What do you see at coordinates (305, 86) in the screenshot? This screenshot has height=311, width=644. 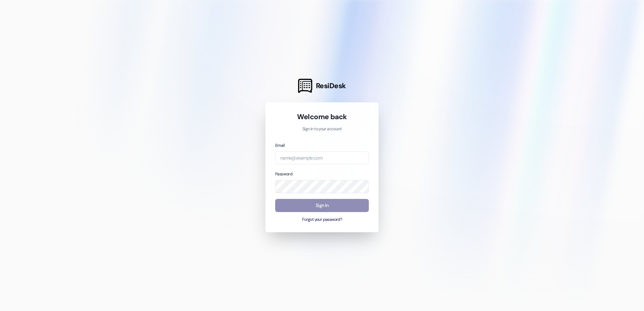 I see `img: ResiDesk Logo` at bounding box center [305, 86].